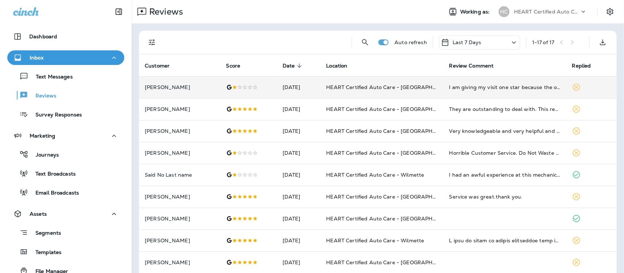 The width and height of the screenshot is (624, 273). Describe the element at coordinates (179, 175) in the screenshot. I see `p: Said No Last name` at that location.